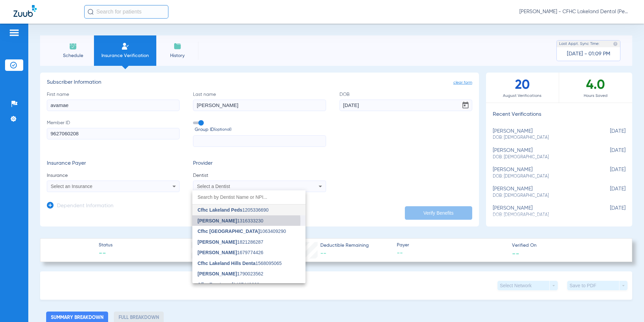  I want to click on span: 1821286287, so click(230, 242).